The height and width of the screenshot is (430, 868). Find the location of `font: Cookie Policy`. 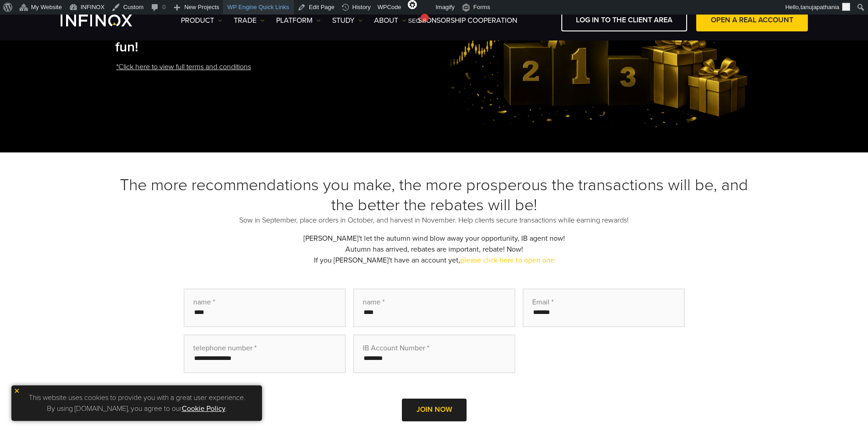

font: Cookie Policy is located at coordinates (203, 409).